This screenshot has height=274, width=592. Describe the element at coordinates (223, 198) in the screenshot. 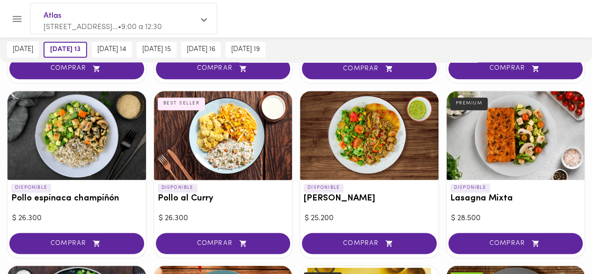

I see `h3: Pollo al Curry` at that location.